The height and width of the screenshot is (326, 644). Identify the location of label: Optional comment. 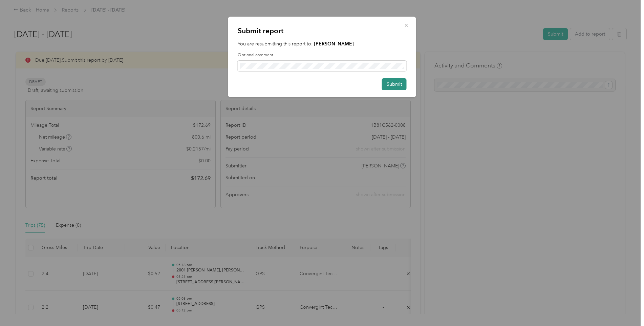
(322, 55).